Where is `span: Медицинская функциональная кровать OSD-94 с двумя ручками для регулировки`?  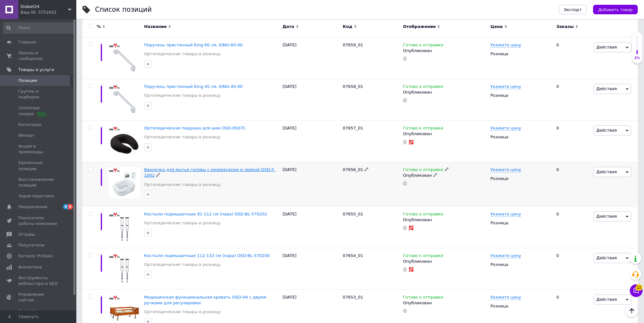
span: Медицинская функциональная кровать OSD-94 с двумя ручками для регулировки is located at coordinates (205, 300).